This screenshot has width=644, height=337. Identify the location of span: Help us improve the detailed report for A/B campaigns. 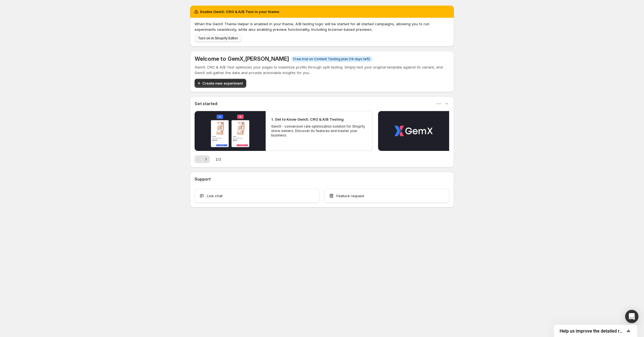
(592, 331).